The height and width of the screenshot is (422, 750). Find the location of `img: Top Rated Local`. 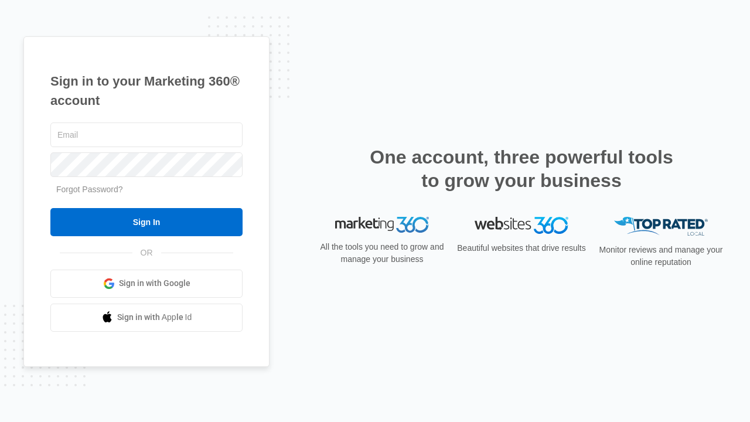

img: Top Rated Local is located at coordinates (661, 226).